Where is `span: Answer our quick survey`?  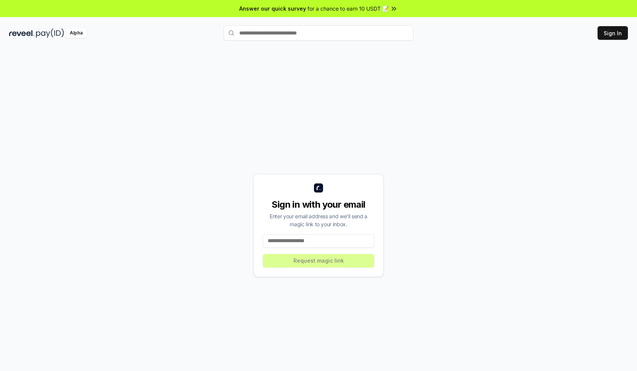
span: Answer our quick survey is located at coordinates (273, 8).